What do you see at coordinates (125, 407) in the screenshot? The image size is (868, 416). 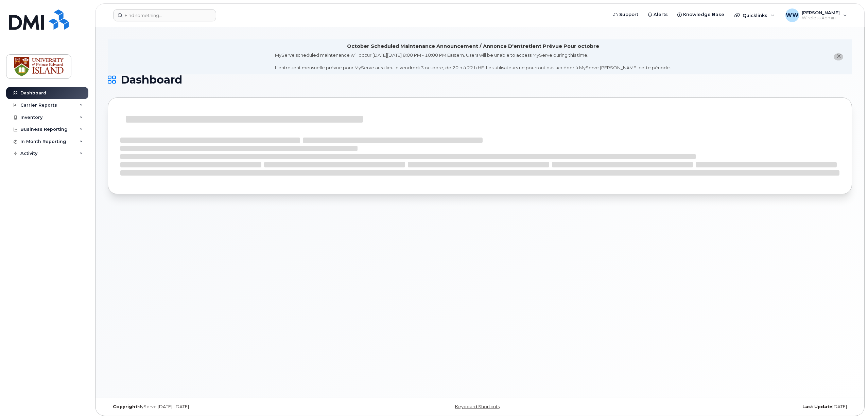 I see `strong: Copyright` at bounding box center [125, 407].